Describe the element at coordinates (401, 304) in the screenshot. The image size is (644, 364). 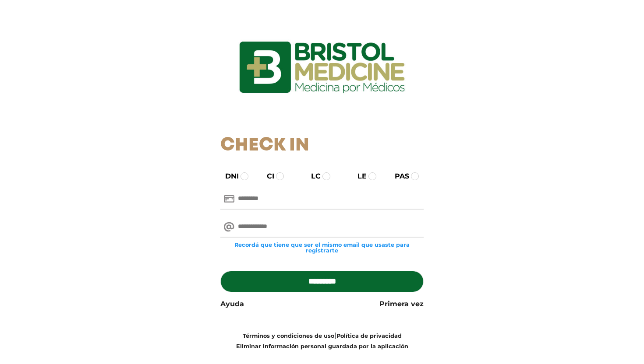
I see `a: Primera vez` at that location.